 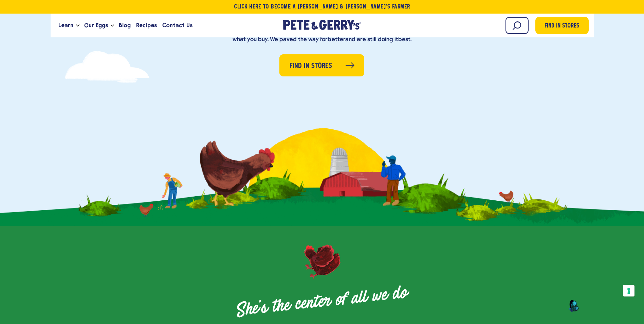 What do you see at coordinates (96, 25) in the screenshot?
I see `a: Our Eggs` at bounding box center [96, 25].